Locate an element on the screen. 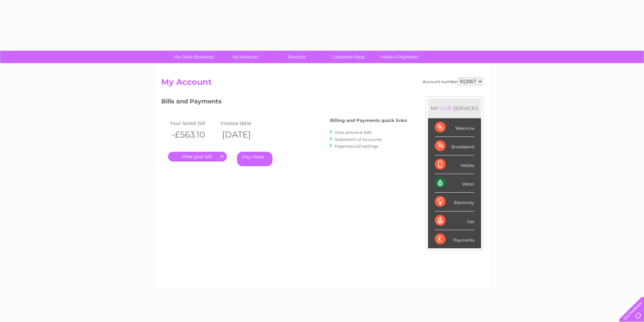 This screenshot has height=322, width=644. div: Account number is located at coordinates (453, 81).